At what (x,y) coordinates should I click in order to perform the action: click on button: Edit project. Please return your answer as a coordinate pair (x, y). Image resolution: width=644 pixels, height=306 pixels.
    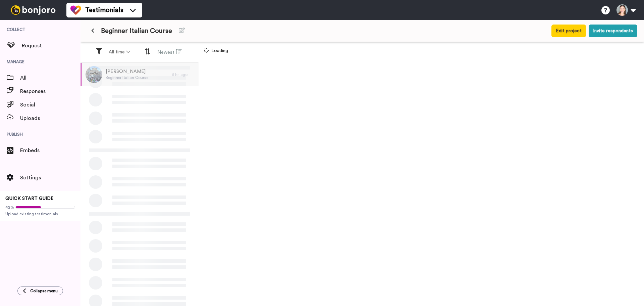
    Looking at the image, I should click on (569, 31).